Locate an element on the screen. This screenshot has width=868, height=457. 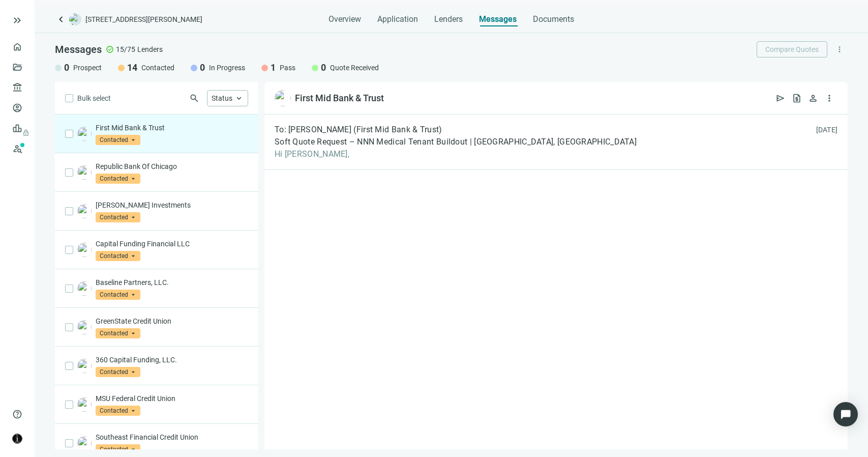
span: keyboard_double_arrow_right is located at coordinates (18, 20).